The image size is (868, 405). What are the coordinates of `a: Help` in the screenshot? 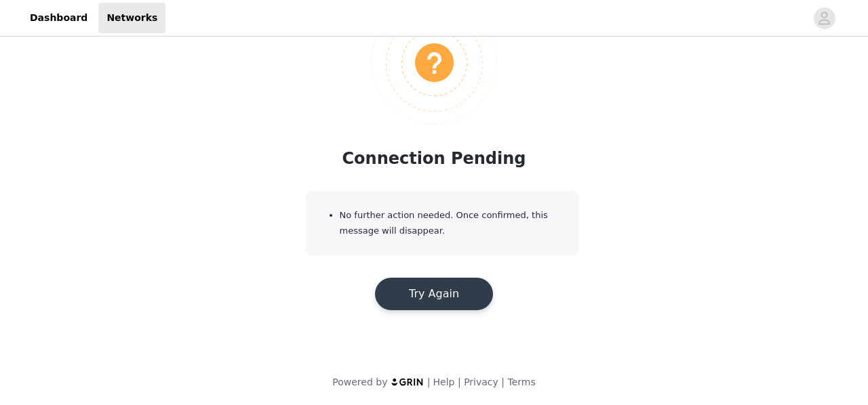 It's located at (444, 382).